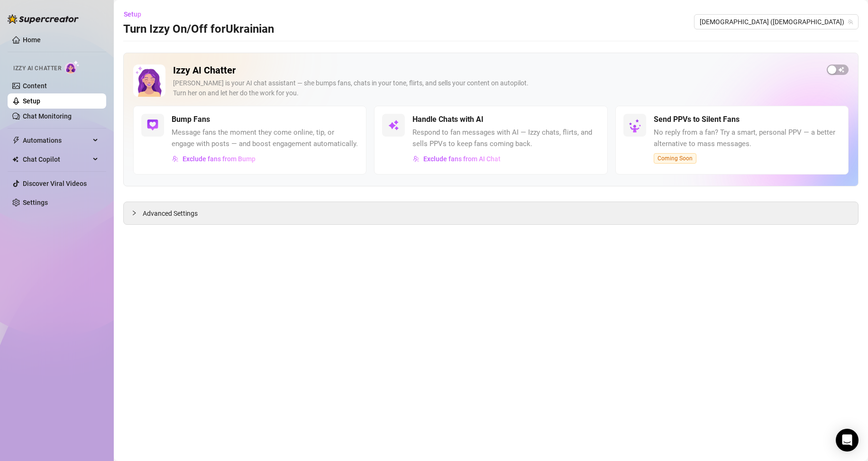 The width and height of the screenshot is (868, 461). Describe the element at coordinates (506, 138) in the screenshot. I see `span: Respond to fan messages with AI — Izzy chats, flirts, and sells PPVs to keep fans coming back.` at that location.